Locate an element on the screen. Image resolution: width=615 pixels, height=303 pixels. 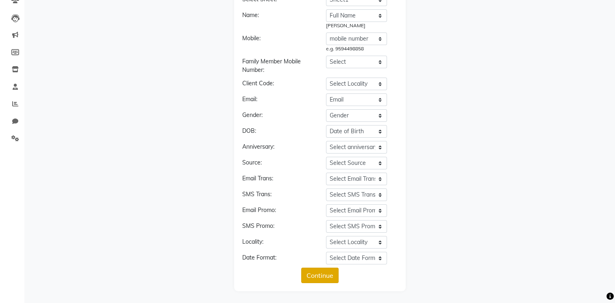
div: SMS Promo: is located at coordinates (278, 227).